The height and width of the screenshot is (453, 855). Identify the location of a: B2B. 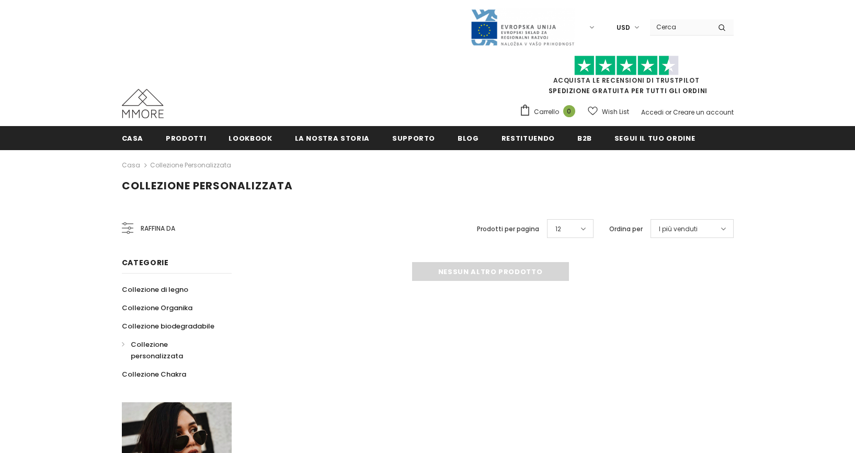
(584, 137).